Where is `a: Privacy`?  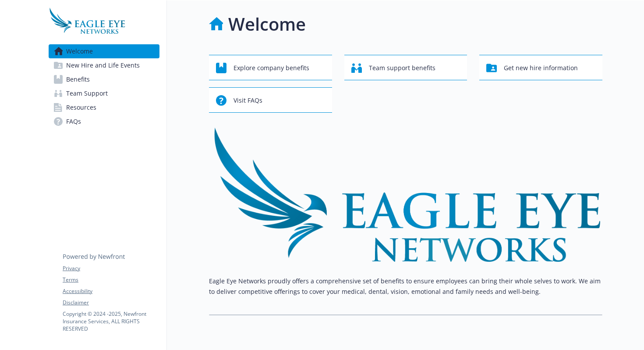 a: Privacy is located at coordinates (111, 269).